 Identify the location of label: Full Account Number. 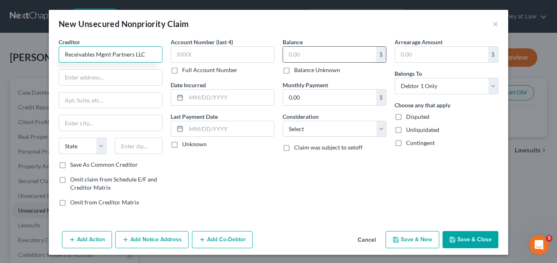
(210, 70).